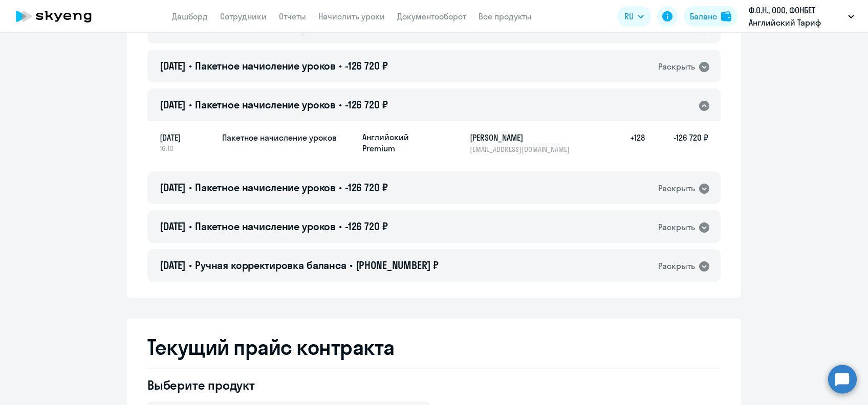  What do you see at coordinates (726, 17) in the screenshot?
I see `img: balance` at bounding box center [726, 17].